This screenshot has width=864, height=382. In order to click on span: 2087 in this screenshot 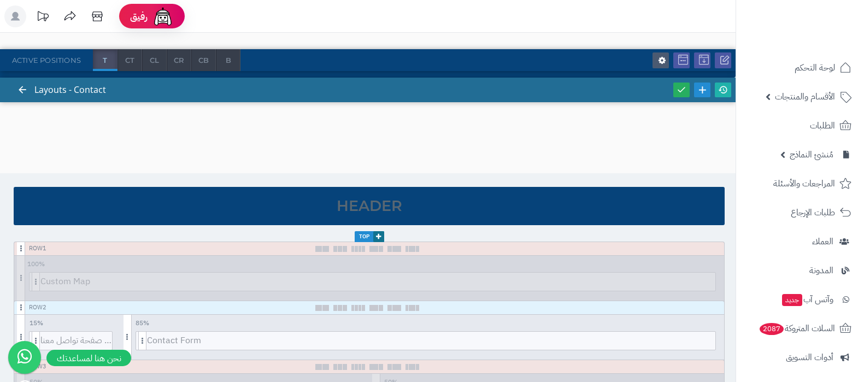, I will do `click(771, 329)`.